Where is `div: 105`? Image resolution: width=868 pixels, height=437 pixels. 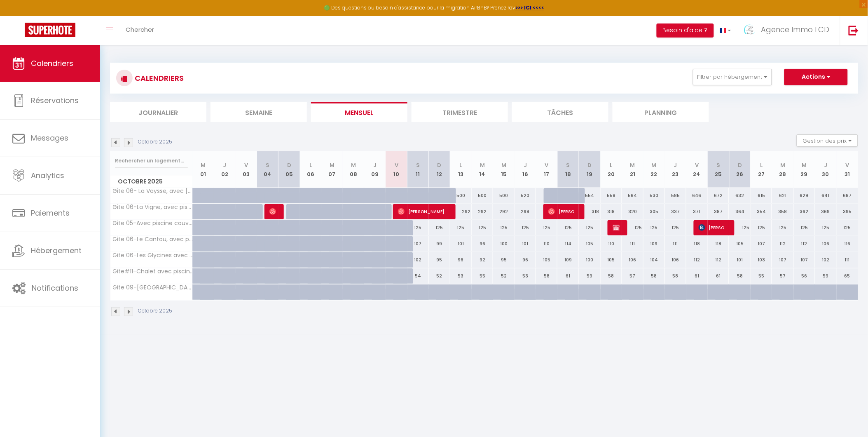 div: 105 is located at coordinates (611, 259).